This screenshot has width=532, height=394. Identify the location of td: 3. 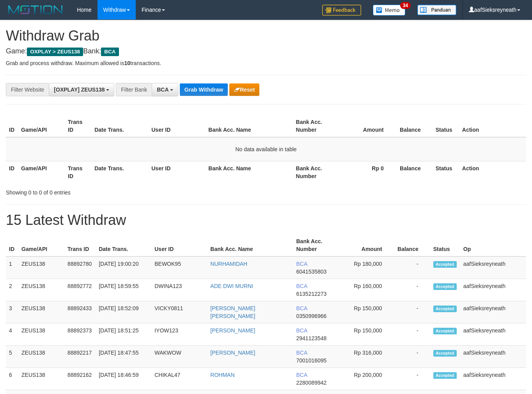
(12, 312).